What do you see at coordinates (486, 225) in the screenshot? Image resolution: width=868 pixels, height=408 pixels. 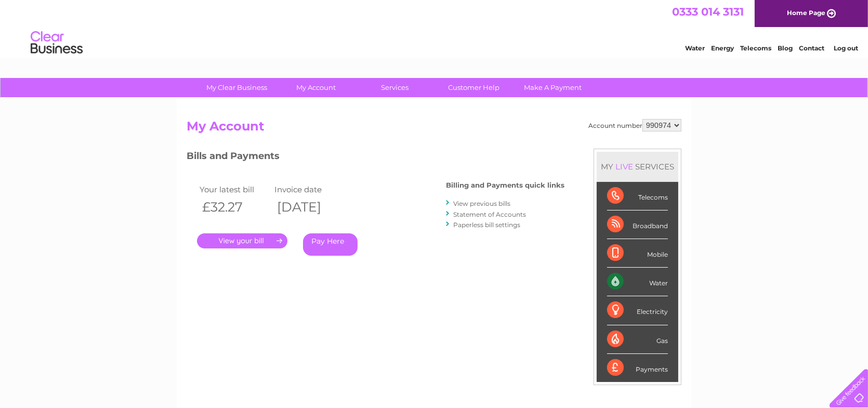 I see `a: Paperless bill settings` at bounding box center [486, 225].